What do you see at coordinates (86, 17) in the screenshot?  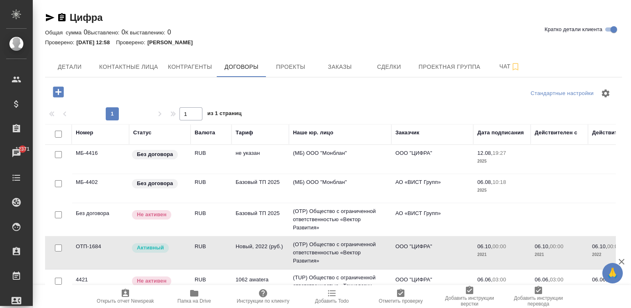 I see `a: Цифра` at bounding box center [86, 17].